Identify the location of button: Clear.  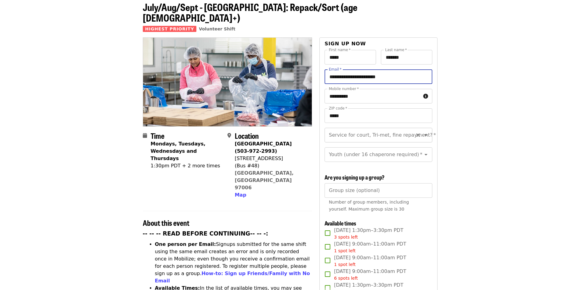
(418, 135).